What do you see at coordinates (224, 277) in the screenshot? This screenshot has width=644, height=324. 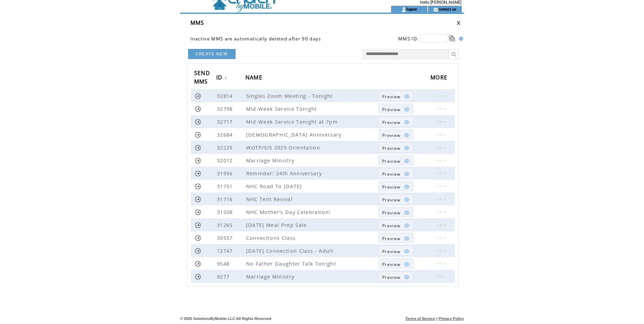 I see `span: 9277` at bounding box center [224, 277].